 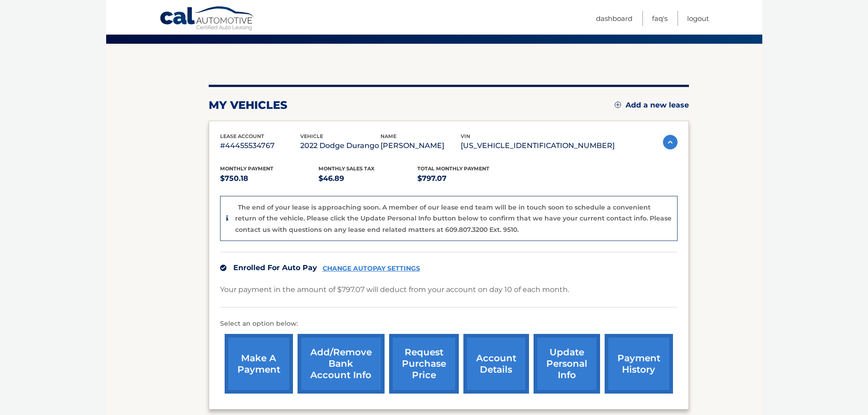 What do you see at coordinates (652, 105) in the screenshot?
I see `a: Add a new lease` at bounding box center [652, 105].